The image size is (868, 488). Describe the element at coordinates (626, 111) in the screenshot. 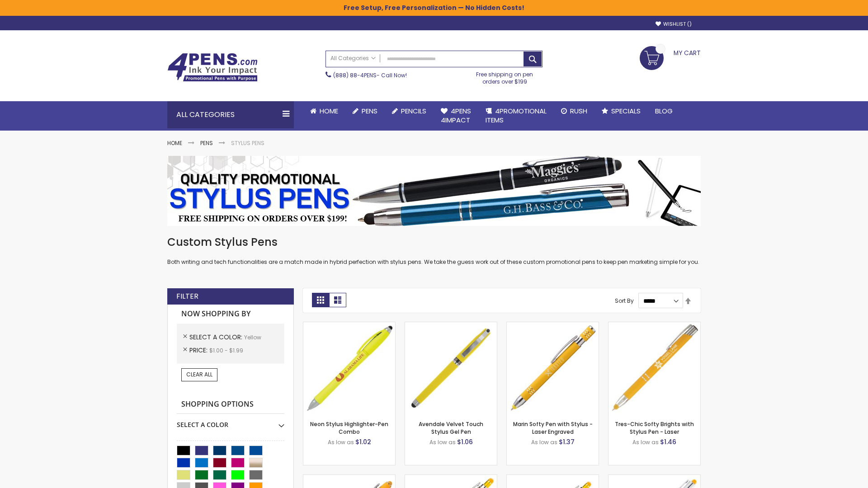

I see `span: Specials` at that location.